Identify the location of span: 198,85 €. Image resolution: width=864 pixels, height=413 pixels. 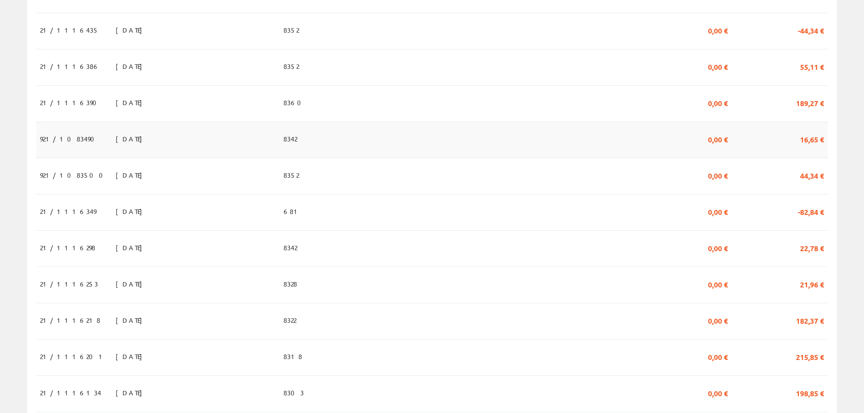
(810, 393).